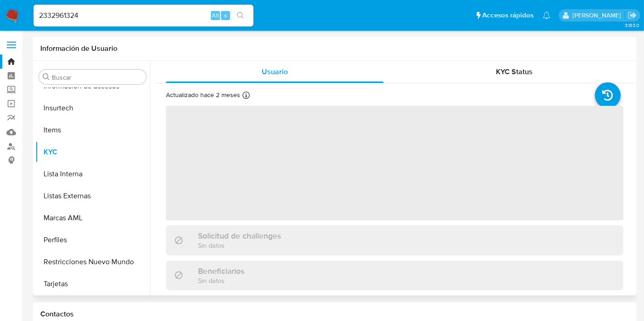  I want to click on h1: Contactos, so click(334, 314).